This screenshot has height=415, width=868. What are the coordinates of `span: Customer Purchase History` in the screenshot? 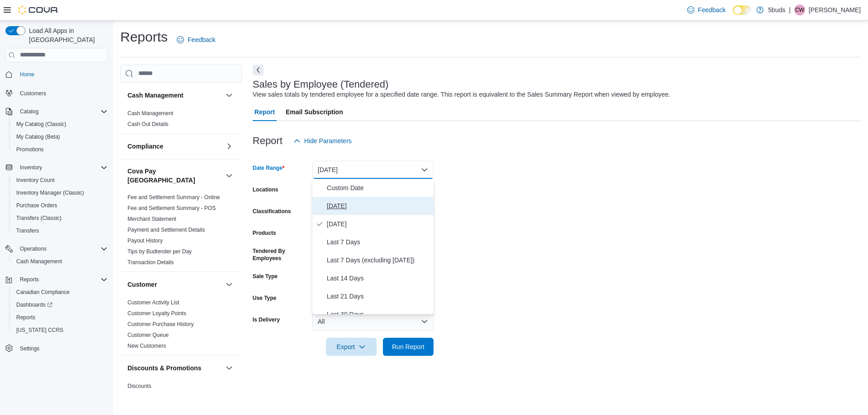 It's located at (161, 324).